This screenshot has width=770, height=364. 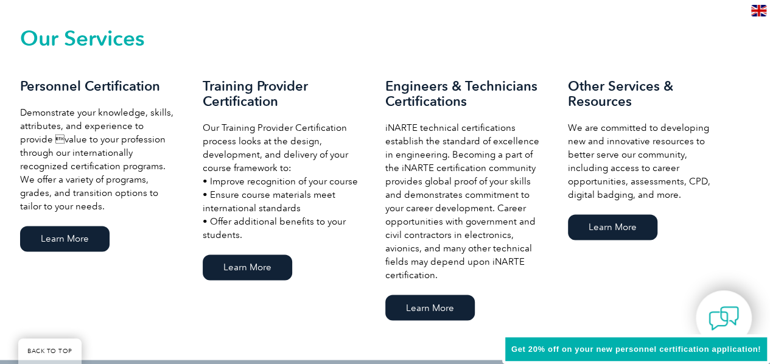 I want to click on p: We are committed to developing new and innovative resources to better serve our community, includ..., so click(x=647, y=161).